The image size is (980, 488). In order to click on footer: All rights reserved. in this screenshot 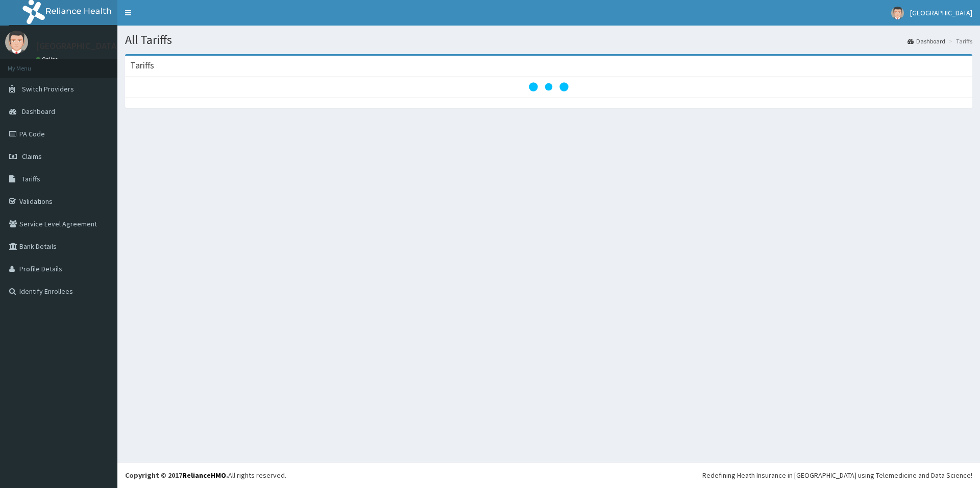, I will do `click(549, 474)`.